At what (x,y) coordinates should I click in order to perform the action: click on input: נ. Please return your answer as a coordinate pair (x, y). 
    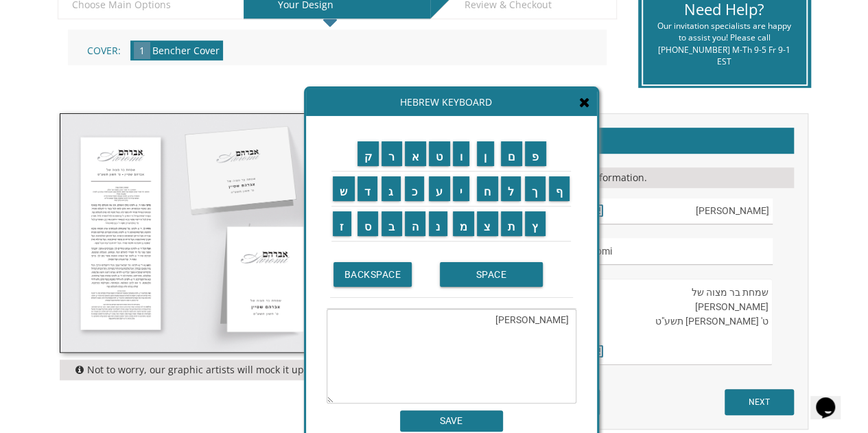
    Looking at the image, I should click on (438, 223).